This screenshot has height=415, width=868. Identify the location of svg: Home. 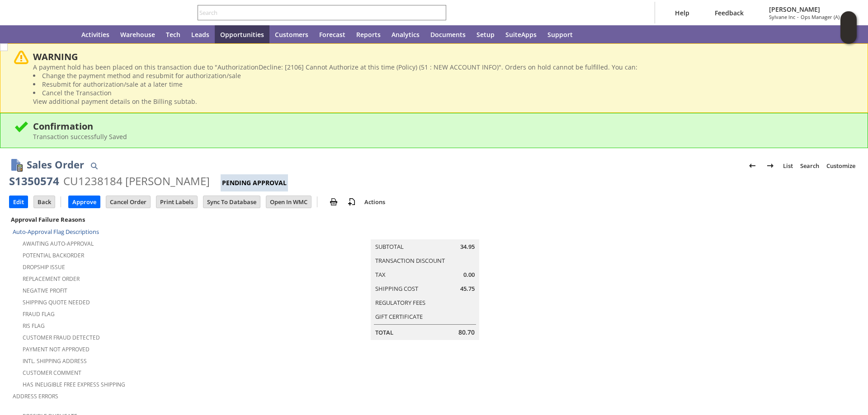
(65, 35).